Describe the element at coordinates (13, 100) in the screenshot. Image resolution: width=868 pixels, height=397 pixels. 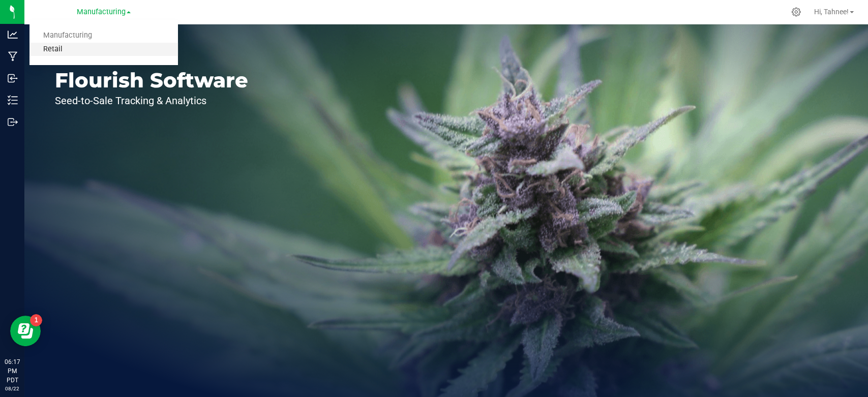
I see `inline-svg: Inventory` at that location.